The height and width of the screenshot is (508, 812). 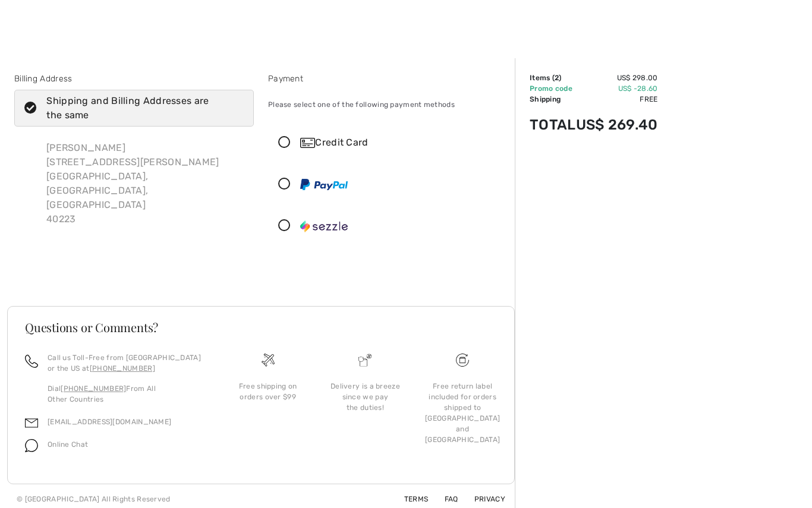 What do you see at coordinates (409, 499) in the screenshot?
I see `a: Terms` at bounding box center [409, 499].